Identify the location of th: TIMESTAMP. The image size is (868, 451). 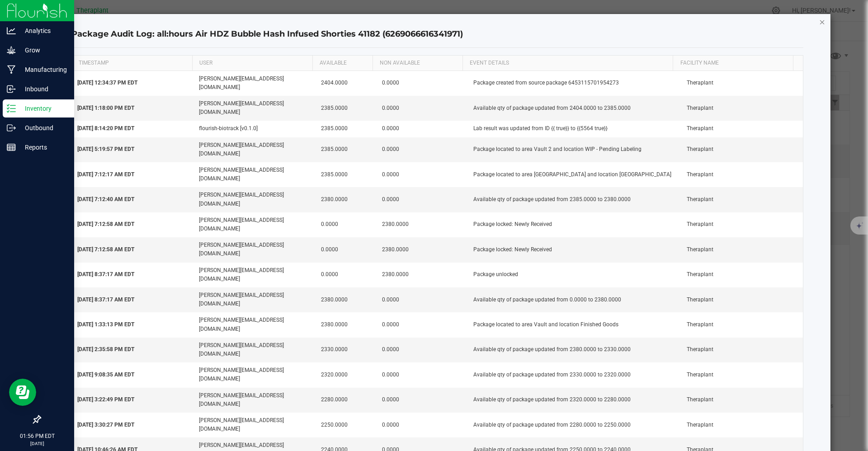
(132, 63).